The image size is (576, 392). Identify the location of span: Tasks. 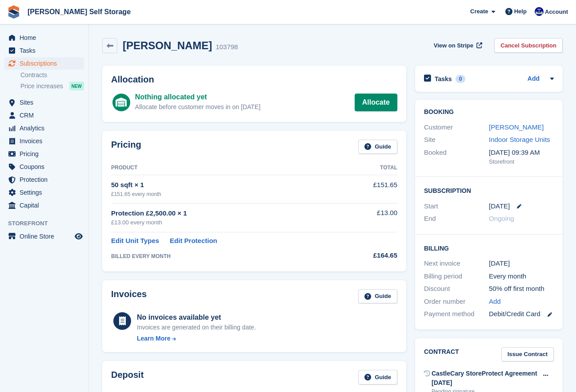
(46, 51).